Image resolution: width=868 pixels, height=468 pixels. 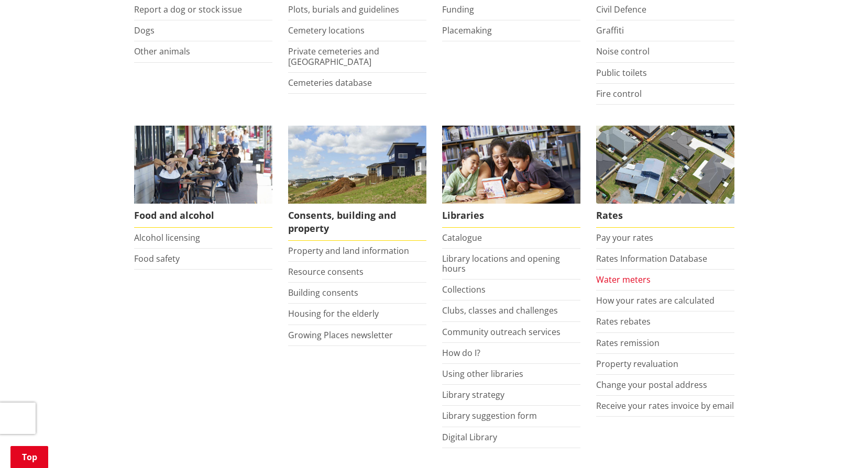 What do you see at coordinates (344, 9) in the screenshot?
I see `a: Plots, burials and guidelines` at bounding box center [344, 9].